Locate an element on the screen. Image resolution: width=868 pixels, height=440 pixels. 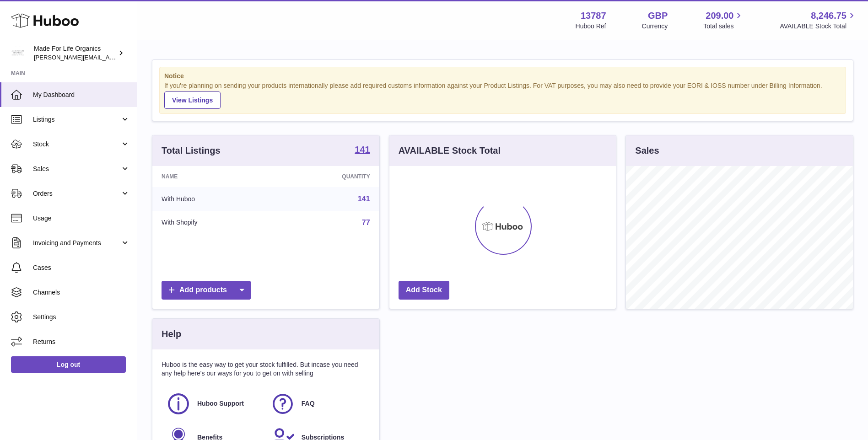
strong: 13787 is located at coordinates (594, 16).